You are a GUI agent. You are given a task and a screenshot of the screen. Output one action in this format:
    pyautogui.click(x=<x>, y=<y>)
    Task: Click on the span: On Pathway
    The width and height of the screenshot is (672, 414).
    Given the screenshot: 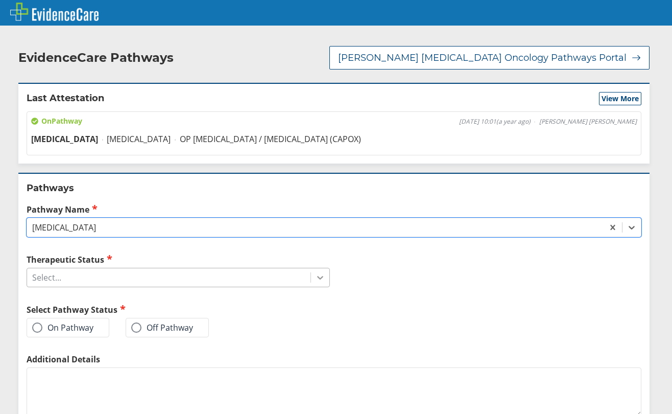 What is the action you would take?
    pyautogui.click(x=57, y=121)
    